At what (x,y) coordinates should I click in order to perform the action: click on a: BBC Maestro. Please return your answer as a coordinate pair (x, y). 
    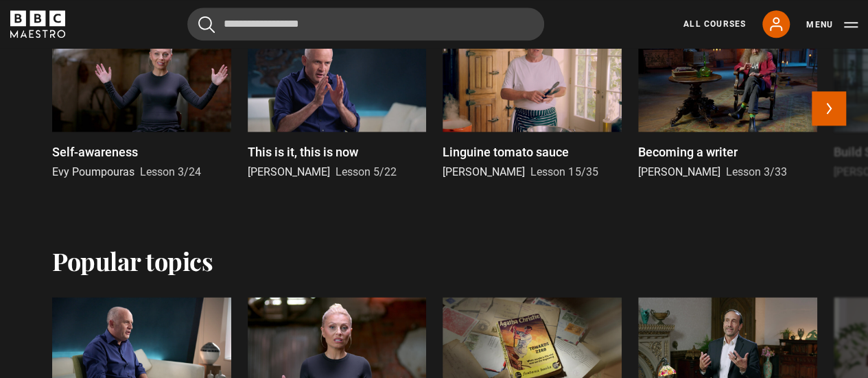
    Looking at the image, I should click on (38, 24).